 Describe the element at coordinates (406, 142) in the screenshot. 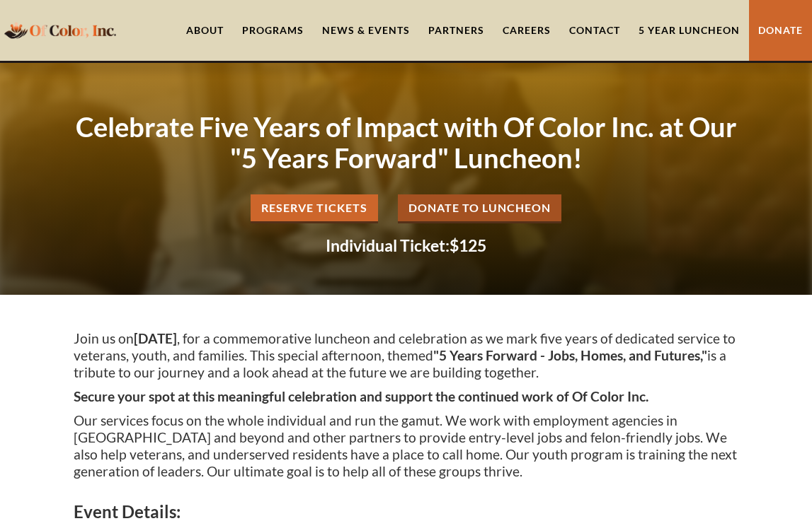

I see `strong: Celebrate Five Years of Impact with Of Color Inc. at Our "5 Years Forward" Luncheon!` at that location.